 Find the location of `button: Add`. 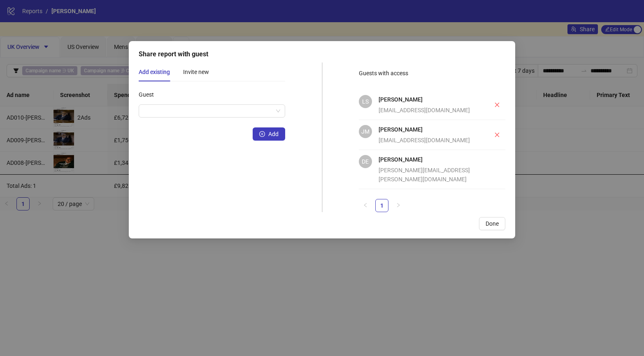

button: Add is located at coordinates (269, 134).